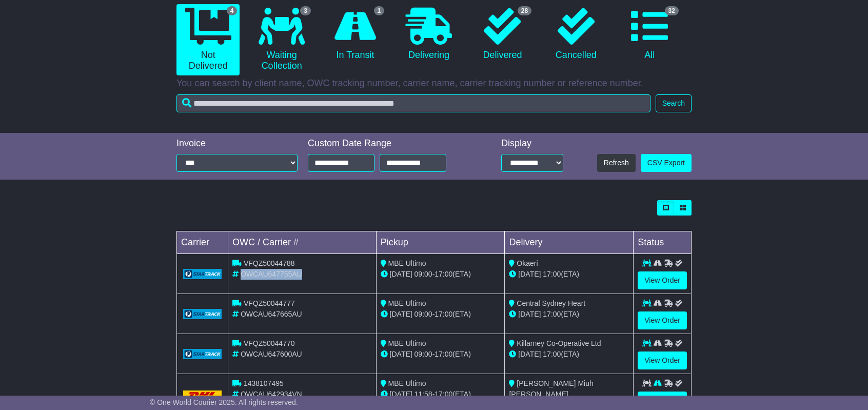 The width and height of the screenshot is (868, 410). What do you see at coordinates (527, 264) in the screenshot?
I see `span: Okaeri` at bounding box center [527, 264].